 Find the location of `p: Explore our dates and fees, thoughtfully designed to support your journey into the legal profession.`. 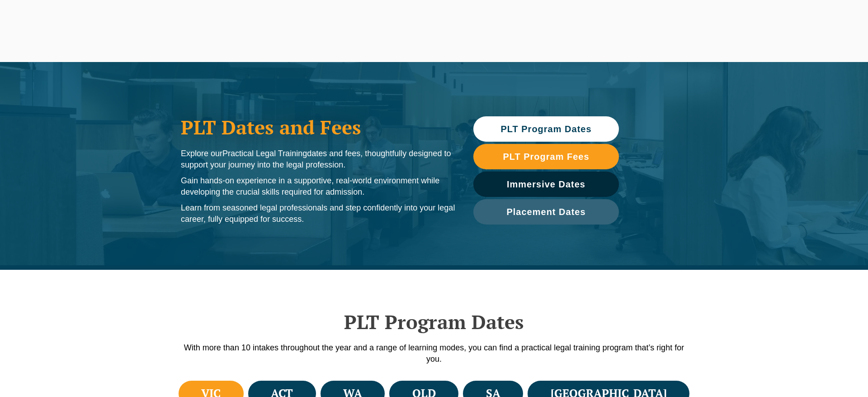

p: Explore our dates and fees, thoughtfully designed to support your journey into the legal profession. is located at coordinates (318, 159).